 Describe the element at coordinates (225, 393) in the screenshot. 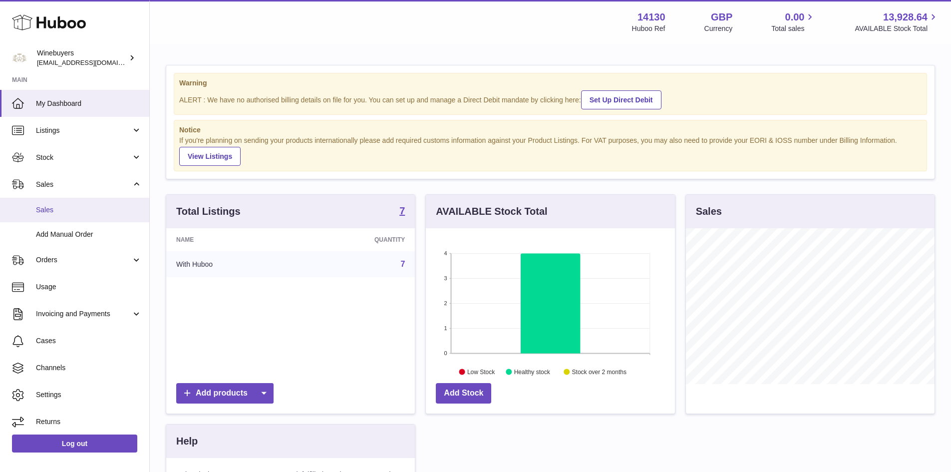

I see `a: Add products` at that location.